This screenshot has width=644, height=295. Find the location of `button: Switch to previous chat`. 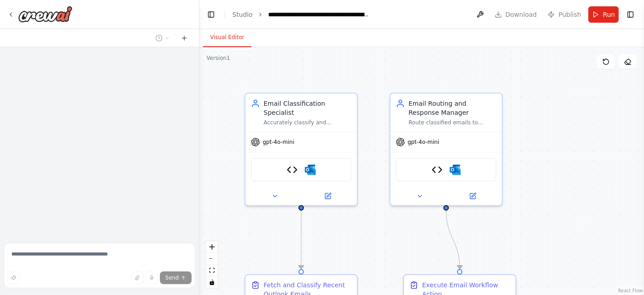

button: Switch to previous chat is located at coordinates (162, 38).